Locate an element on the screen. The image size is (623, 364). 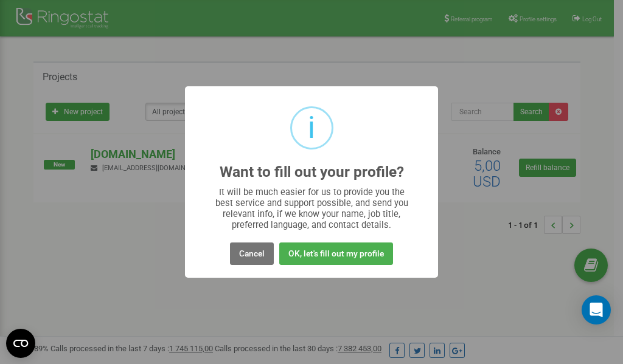
div: It will be much easier for us to provide you the best service and support possible, and send you ... is located at coordinates (311, 209).